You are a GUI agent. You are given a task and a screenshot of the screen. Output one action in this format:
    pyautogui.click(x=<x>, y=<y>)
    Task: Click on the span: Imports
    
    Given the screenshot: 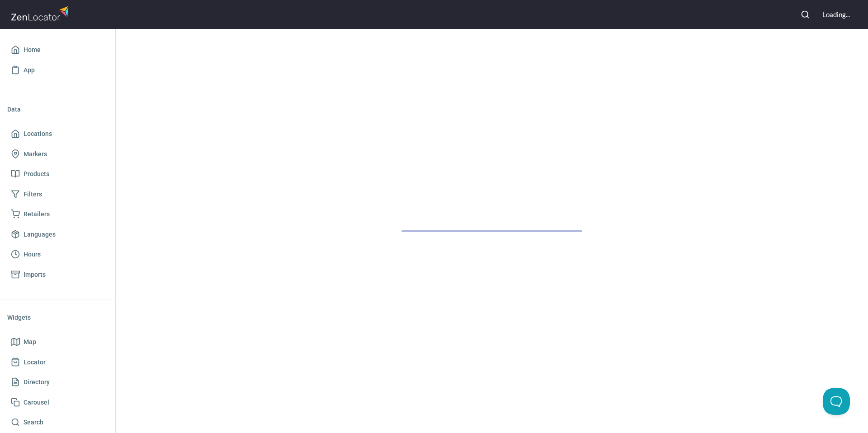 What is the action you would take?
    pyautogui.click(x=34, y=275)
    